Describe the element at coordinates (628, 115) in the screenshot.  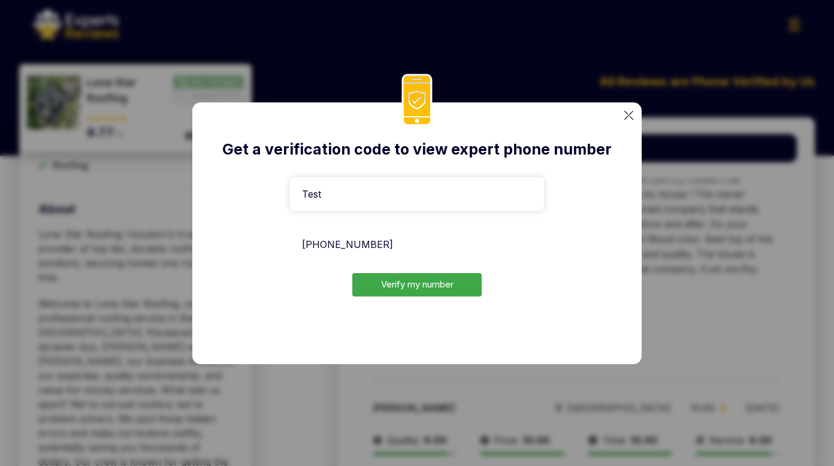
I see `img: categoryImgae` at that location.